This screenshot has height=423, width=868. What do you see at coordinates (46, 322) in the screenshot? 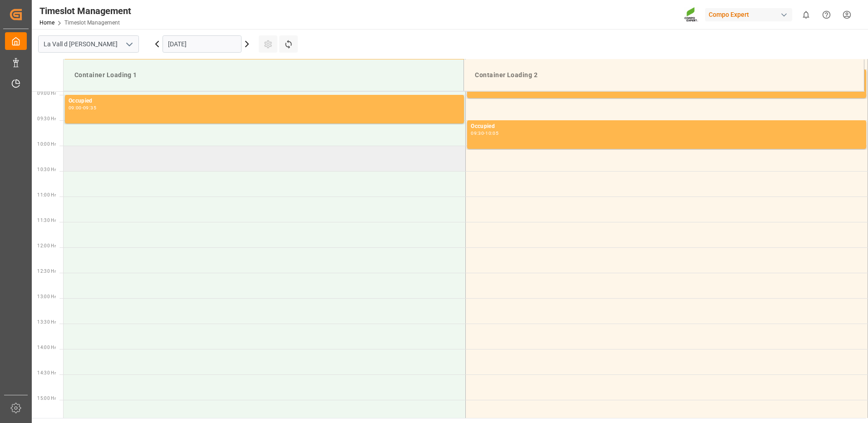
I see `span: 13:30 Hr` at bounding box center [46, 322].